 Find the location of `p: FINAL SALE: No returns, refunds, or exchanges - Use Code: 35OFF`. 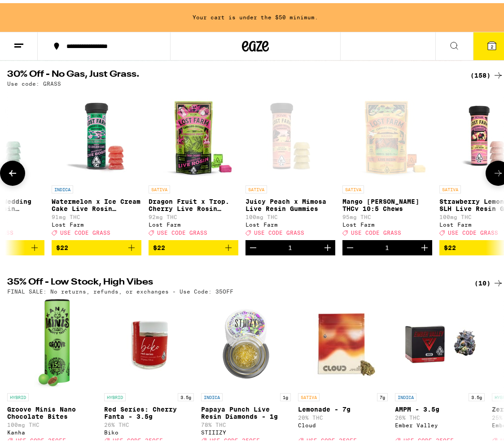

p: FINAL SALE: No returns, refunds, or exchanges - Use Code: 35OFF is located at coordinates (120, 288).